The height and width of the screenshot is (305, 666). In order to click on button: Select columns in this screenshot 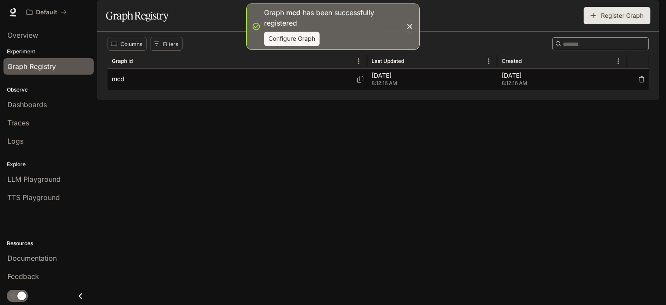, I will do `click(127, 44)`.